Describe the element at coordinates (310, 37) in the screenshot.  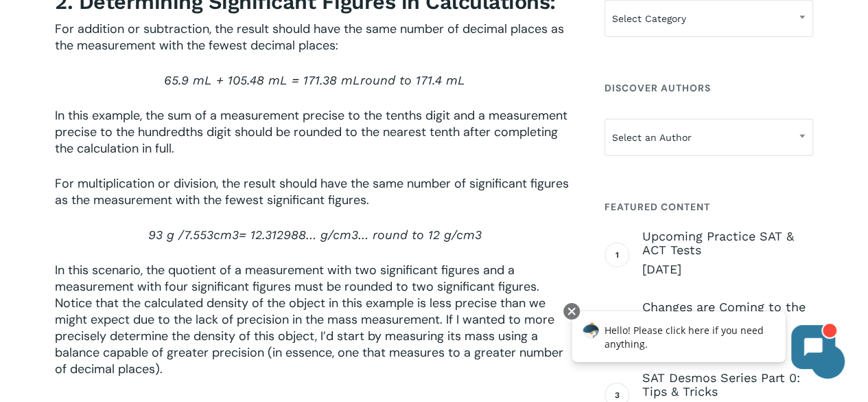
I see `span: For addition or subtraction, the result should have the same number of decimal places as the meas...` at that location.